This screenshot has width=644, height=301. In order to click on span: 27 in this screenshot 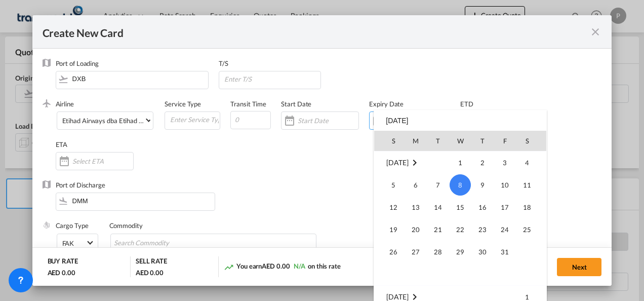, I will do `click(416, 251)`.